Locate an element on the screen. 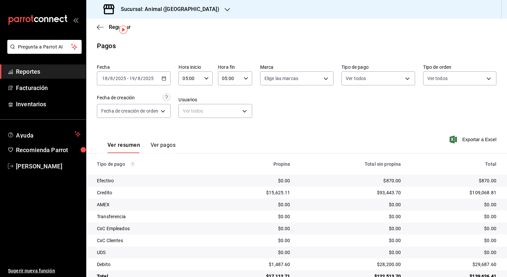  div: Fecha de creación is located at coordinates (116, 98).